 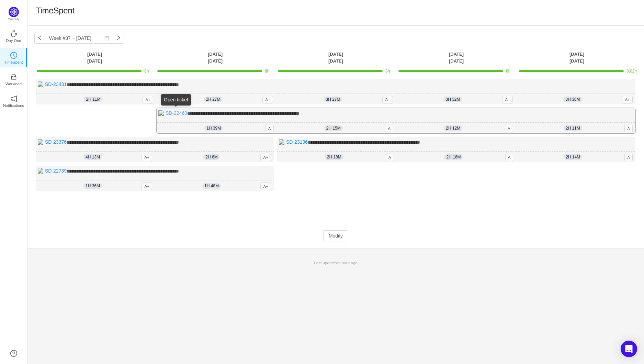 I want to click on p: Workload, so click(x=13, y=84).